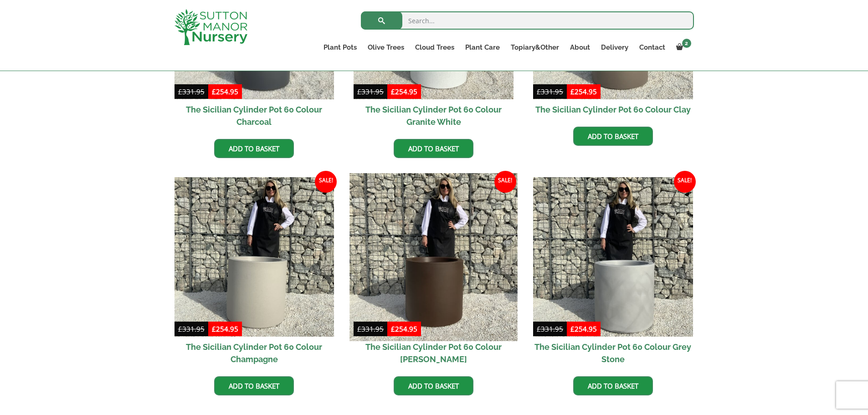 The image size is (868, 415). What do you see at coordinates (615, 47) in the screenshot?
I see `a: Delivery` at bounding box center [615, 47].